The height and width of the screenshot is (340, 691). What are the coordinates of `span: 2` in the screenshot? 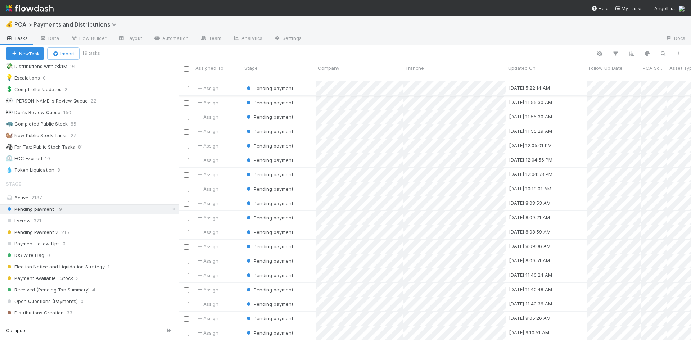 It's located at (69, 89).